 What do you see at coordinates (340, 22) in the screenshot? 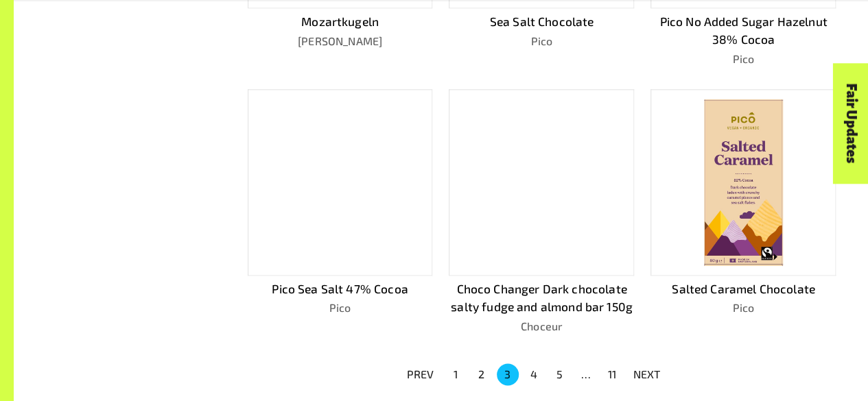
I see `p: Mozartkugeln` at bounding box center [340, 22].